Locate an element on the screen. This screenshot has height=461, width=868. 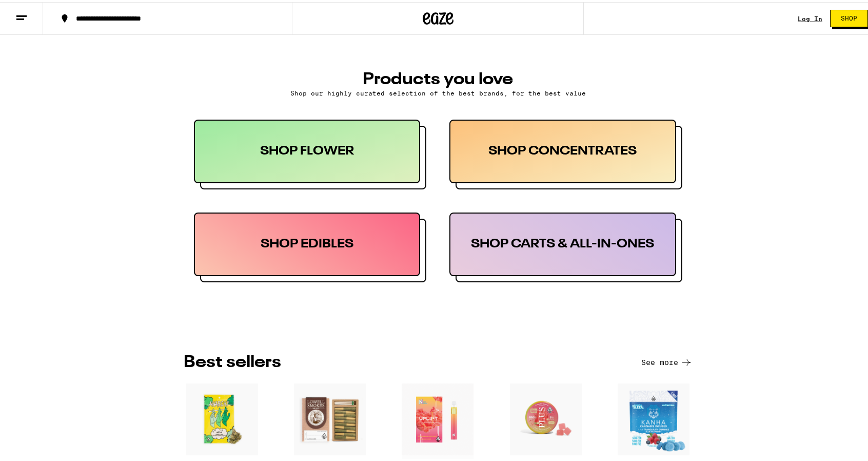
button: Shop is located at coordinates (849, 17).